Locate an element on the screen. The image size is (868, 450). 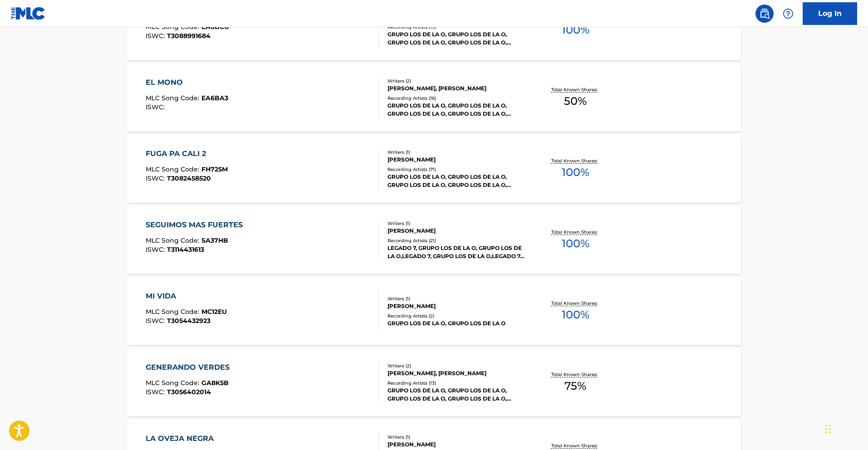
div: LEGADO 7, GRUPO LOS DE LA O, GRUPO LOS DE LA O,LEGADO 7, GRUPO LOS DE LA O,LEGADO 7, LEGADO 7, GR... is located at coordinates (456, 252).